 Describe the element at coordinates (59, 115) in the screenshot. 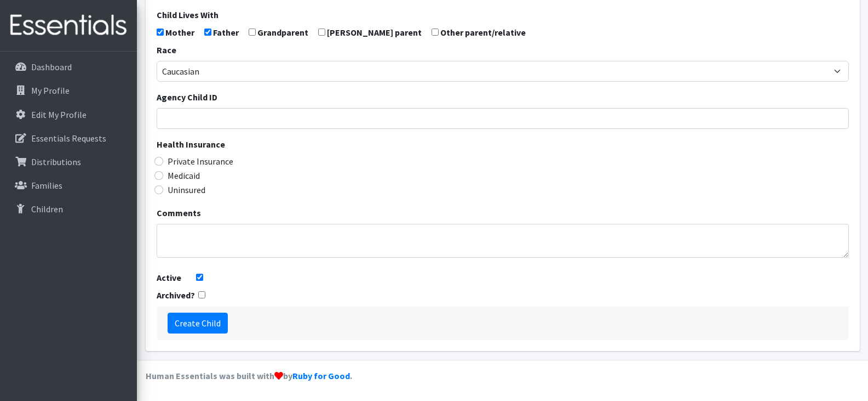

I see `p: Edit My Profile` at that location.